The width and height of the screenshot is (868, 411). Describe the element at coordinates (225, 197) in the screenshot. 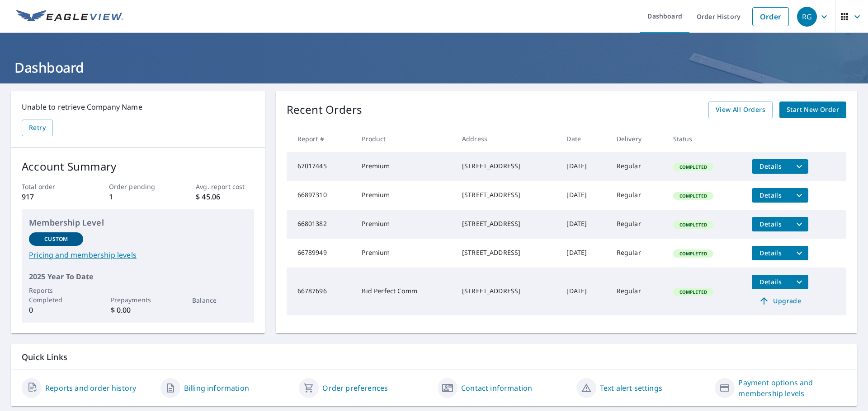

I see `p: $ 45.06` at that location.